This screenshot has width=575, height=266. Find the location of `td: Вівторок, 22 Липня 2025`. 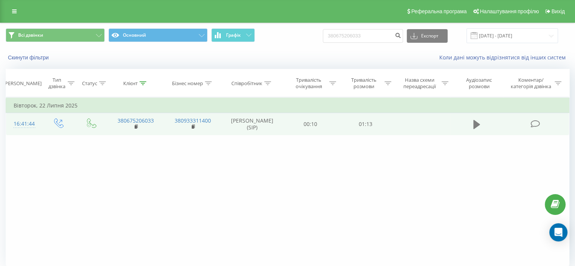

td: Вівторок, 22 Липня 2025 is located at coordinates (288, 106).